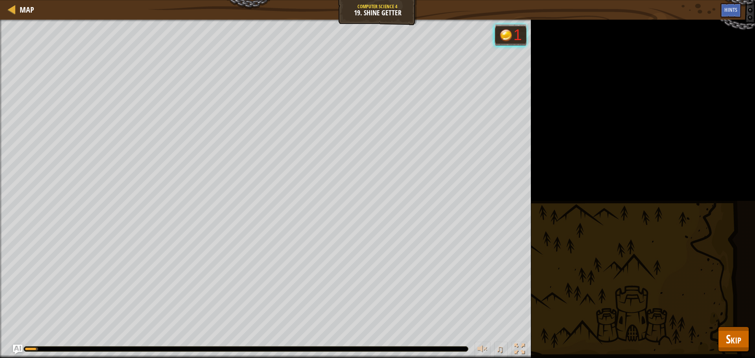 The image size is (755, 358). Describe the element at coordinates (733, 339) in the screenshot. I see `button: Skip` at that location.